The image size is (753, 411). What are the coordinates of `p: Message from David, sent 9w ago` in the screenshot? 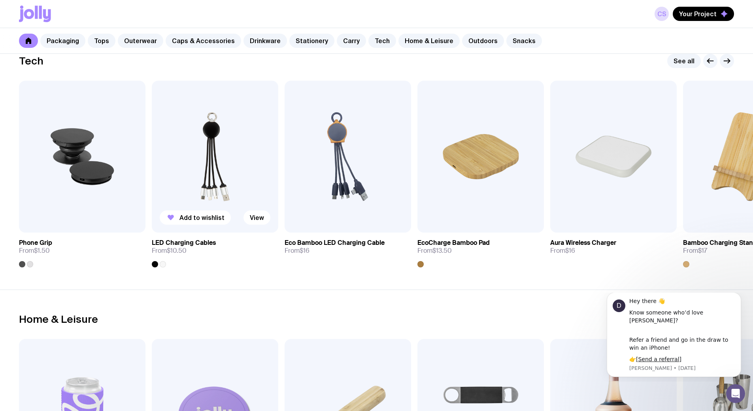 It's located at (87, 75).